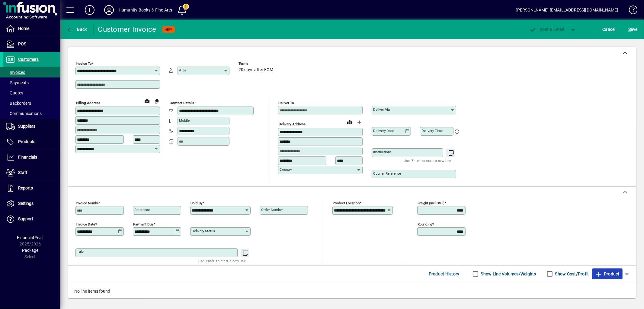 This screenshot has width=644, height=309. Describe the element at coordinates (80, 252) in the screenshot. I see `mat-label: Title` at that location.